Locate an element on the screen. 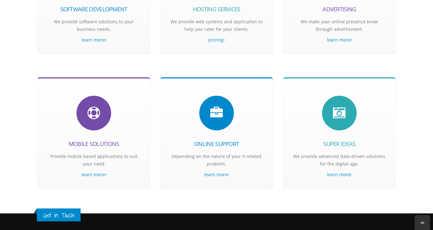 The image size is (433, 230). h4: ADVERTISING is located at coordinates (339, 9).